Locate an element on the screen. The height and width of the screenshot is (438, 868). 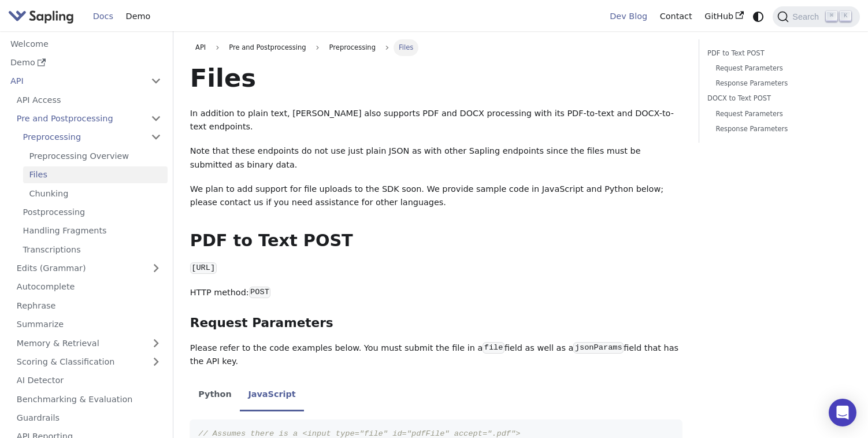
div: Open Intercom Messenger is located at coordinates (843, 412).